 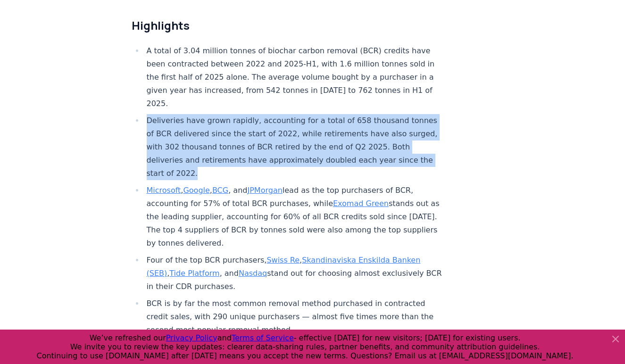 I want to click on a: Exomad Green, so click(x=361, y=203).